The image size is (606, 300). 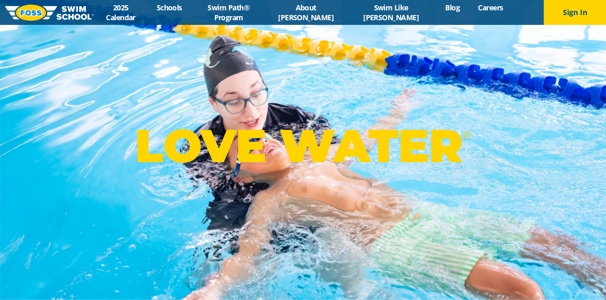 What do you see at coordinates (120, 12) in the screenshot?
I see `a: 2025 Calendar` at bounding box center [120, 12].